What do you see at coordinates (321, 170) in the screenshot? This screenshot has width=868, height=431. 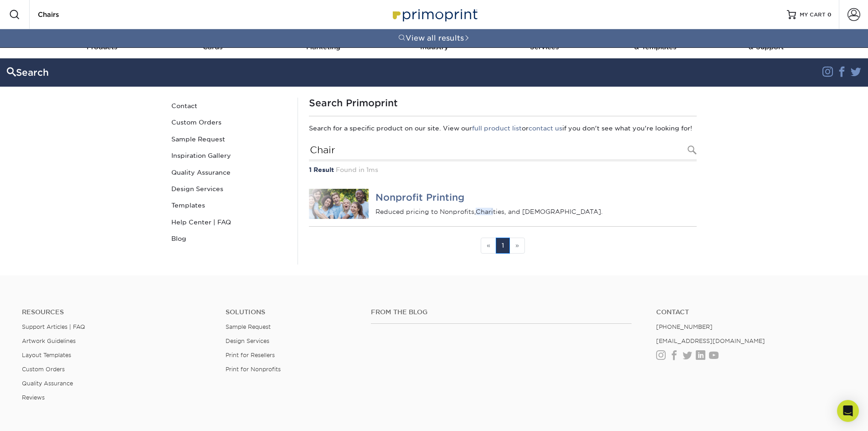 I see `strong: 1 Result` at bounding box center [321, 170].